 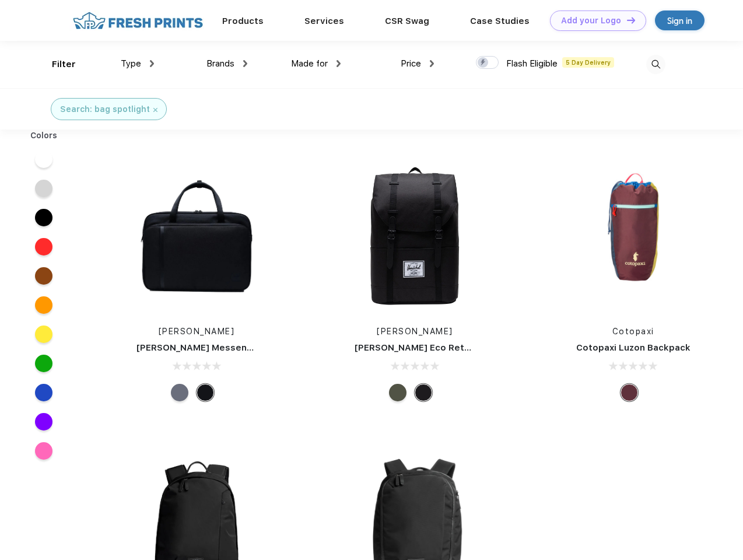 I want to click on img: desktop_search.svg, so click(x=655, y=64).